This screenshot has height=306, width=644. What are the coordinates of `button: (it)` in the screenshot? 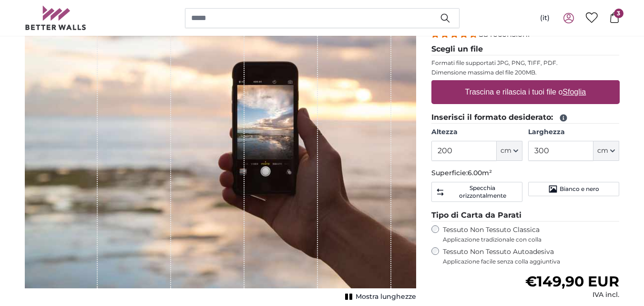 It's located at (545, 18).